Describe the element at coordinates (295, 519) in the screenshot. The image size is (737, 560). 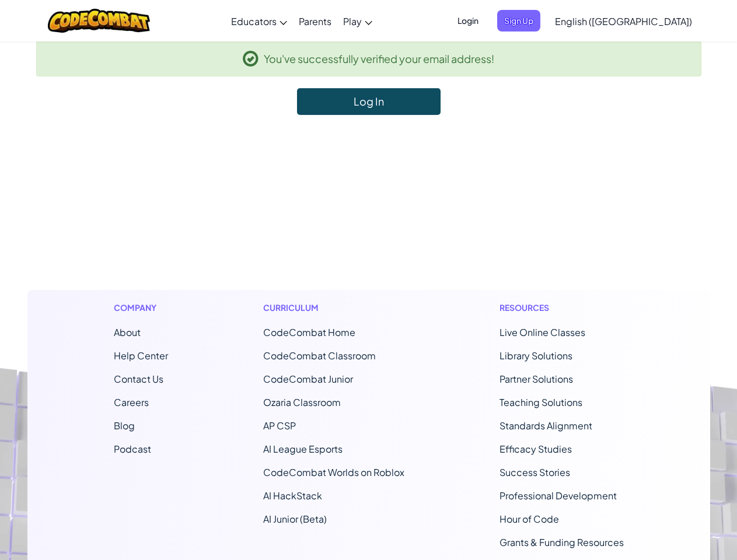
I see `a: AI Junior (Beta)` at that location.